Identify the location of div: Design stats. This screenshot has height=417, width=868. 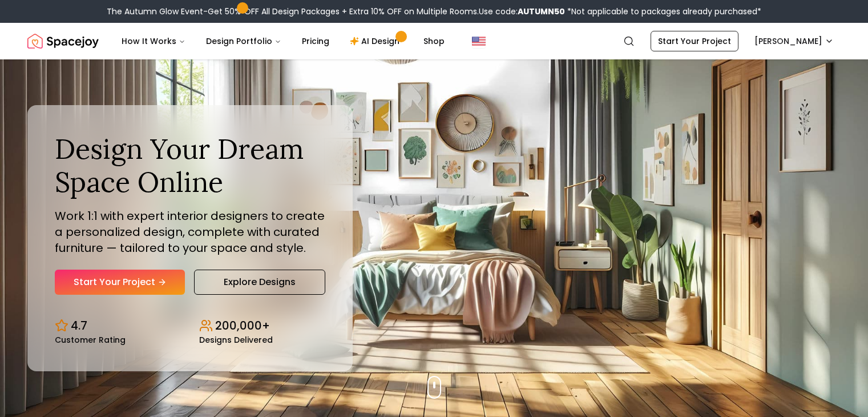
(190, 326).